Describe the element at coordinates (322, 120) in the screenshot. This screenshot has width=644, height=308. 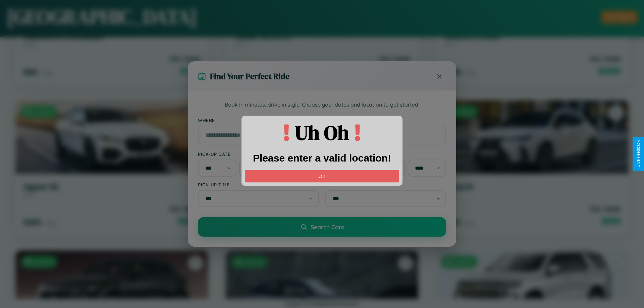
I see `label: Where` at that location.